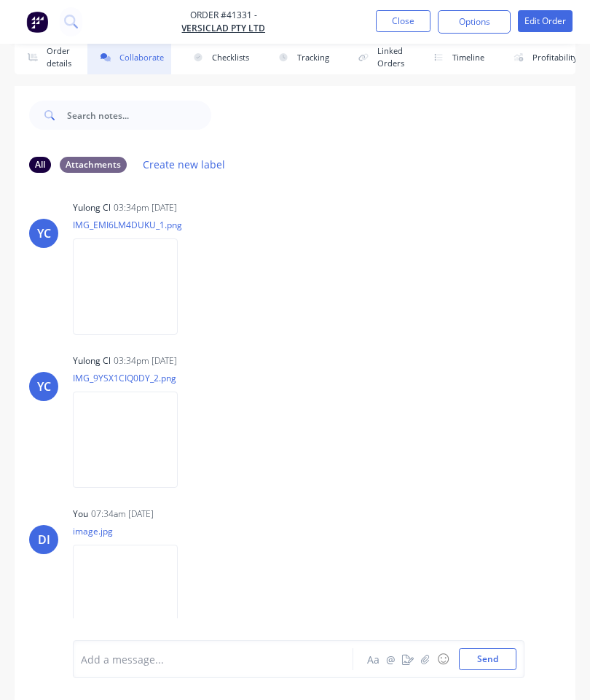 The image size is (590, 700). I want to click on button: Checklists, so click(217, 58).